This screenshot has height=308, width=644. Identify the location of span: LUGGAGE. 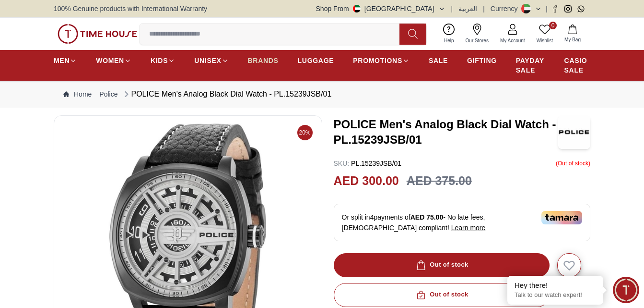
(316, 61).